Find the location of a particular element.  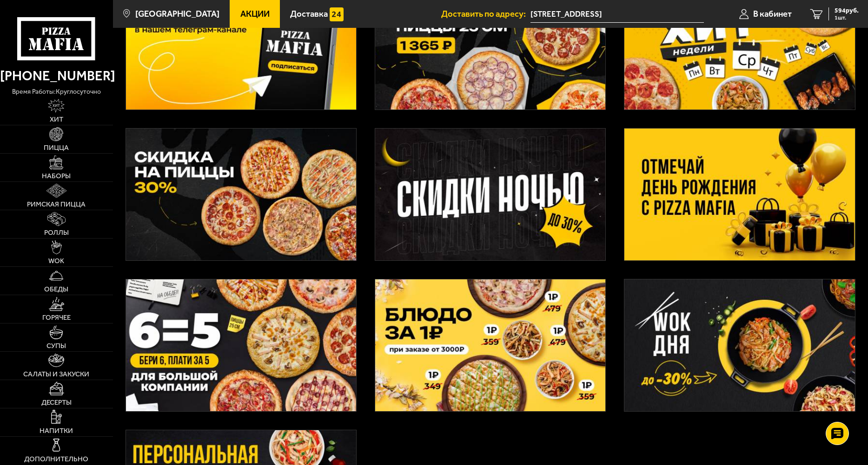

span: Хит is located at coordinates (56, 119).